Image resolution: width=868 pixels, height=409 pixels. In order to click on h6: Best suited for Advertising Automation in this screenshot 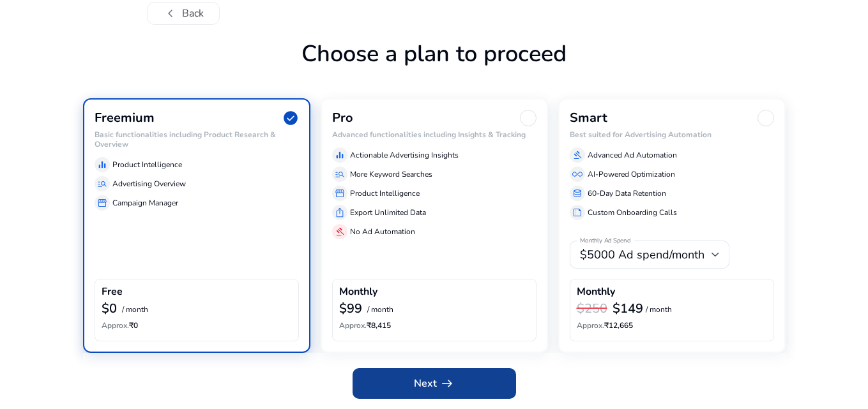, I will do `click(672, 134)`.